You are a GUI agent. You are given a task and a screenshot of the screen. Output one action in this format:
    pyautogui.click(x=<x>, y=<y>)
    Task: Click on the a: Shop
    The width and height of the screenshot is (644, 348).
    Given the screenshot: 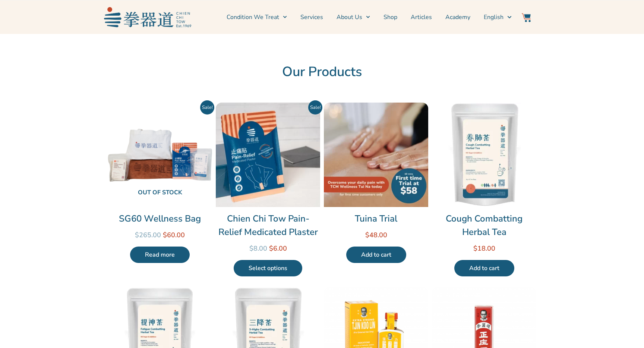 What is the action you would take?
    pyautogui.click(x=390, y=17)
    